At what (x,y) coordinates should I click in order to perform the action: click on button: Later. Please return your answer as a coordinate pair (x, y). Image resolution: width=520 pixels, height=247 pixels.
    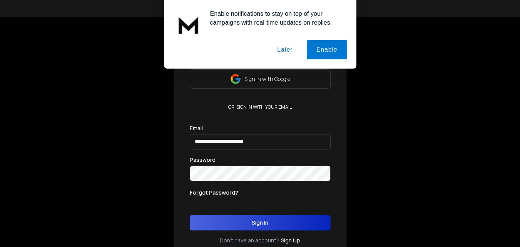
    Looking at the image, I should click on (285, 50).